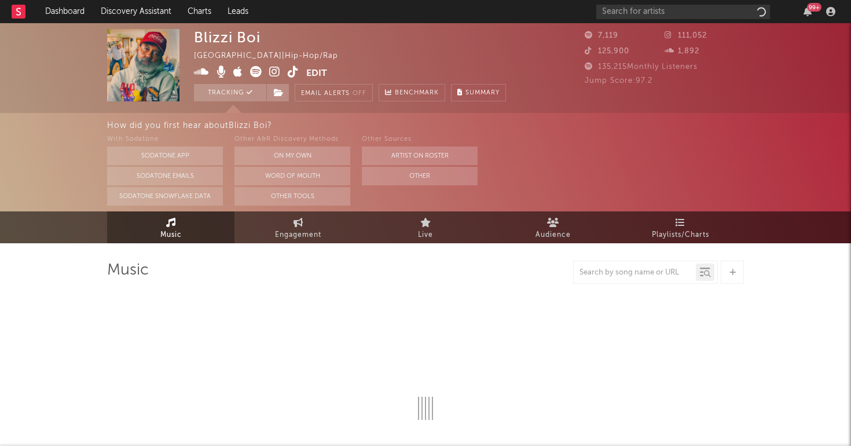  What do you see at coordinates (292, 156) in the screenshot?
I see `button: On My Own` at bounding box center [292, 156].